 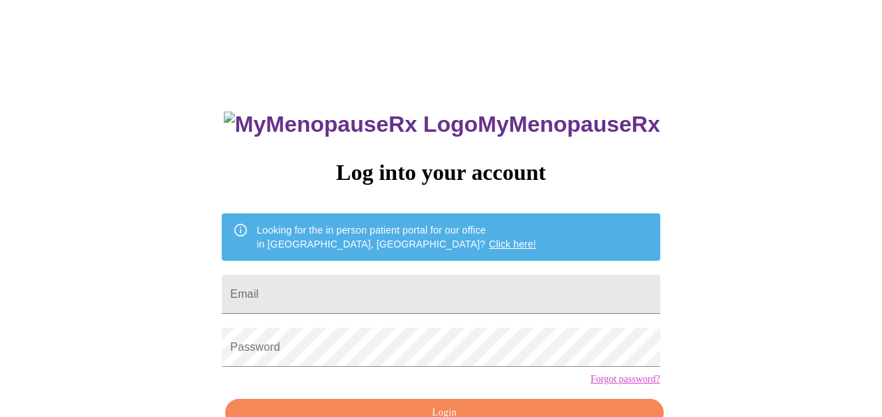 What do you see at coordinates (440, 172) in the screenshot?
I see `h3: Log into your account` at bounding box center [440, 172].